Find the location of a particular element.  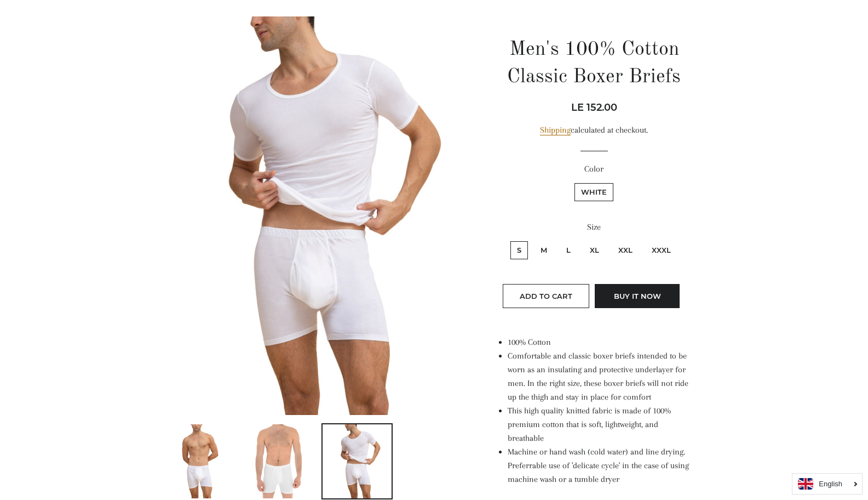

div: calculated at checkout. is located at coordinates (593, 130).